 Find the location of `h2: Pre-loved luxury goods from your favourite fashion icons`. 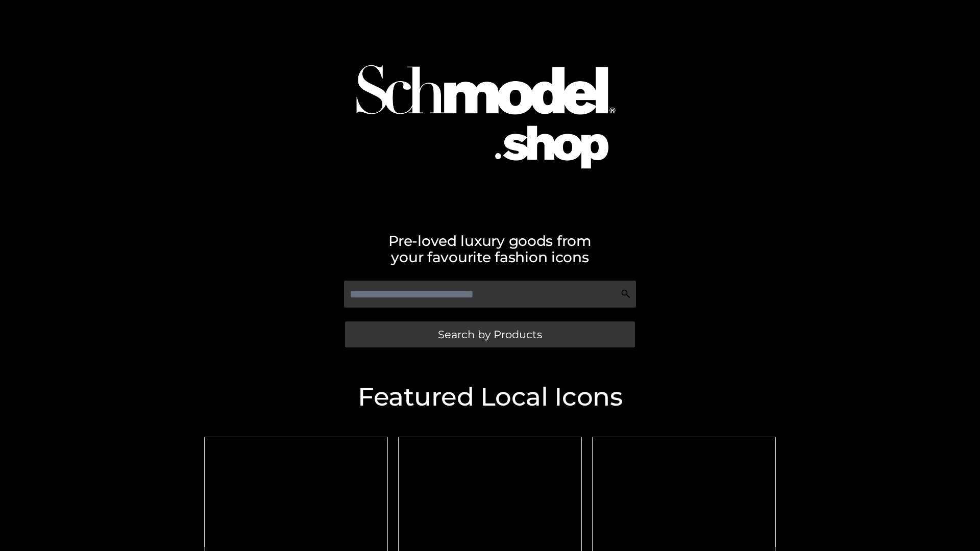

h2: Pre-loved luxury goods from your favourite fashion icons is located at coordinates (490, 249).